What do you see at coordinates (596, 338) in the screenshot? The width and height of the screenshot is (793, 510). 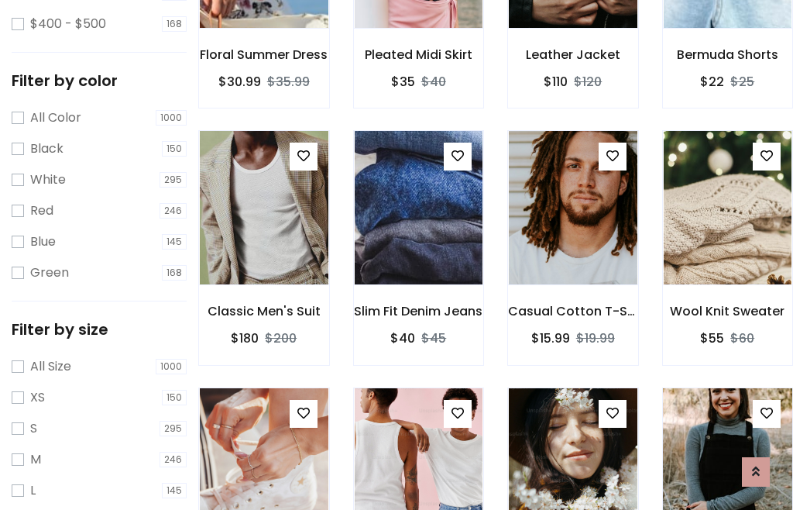 I see `del: $19.99` at bounding box center [596, 338].